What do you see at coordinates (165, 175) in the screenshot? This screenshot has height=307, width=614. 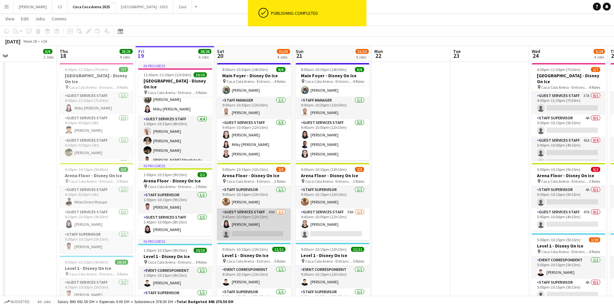 I see `span: 1:00pm-10:15pm (9h15m)` at bounding box center [165, 175].